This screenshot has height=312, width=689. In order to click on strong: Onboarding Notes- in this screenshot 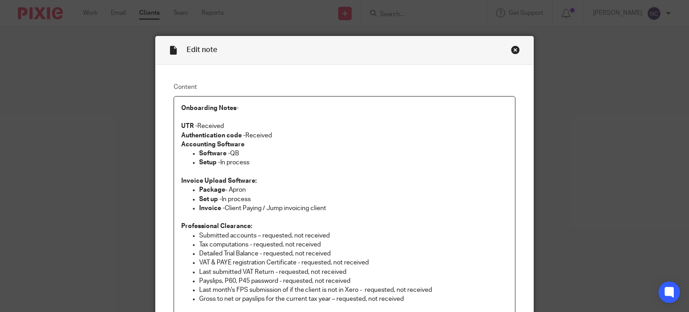, I will do `click(210, 108)`.